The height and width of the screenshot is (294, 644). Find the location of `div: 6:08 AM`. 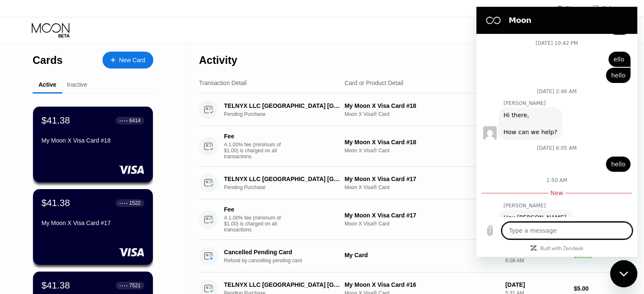

div: 6:08 AM is located at coordinates (535, 260).